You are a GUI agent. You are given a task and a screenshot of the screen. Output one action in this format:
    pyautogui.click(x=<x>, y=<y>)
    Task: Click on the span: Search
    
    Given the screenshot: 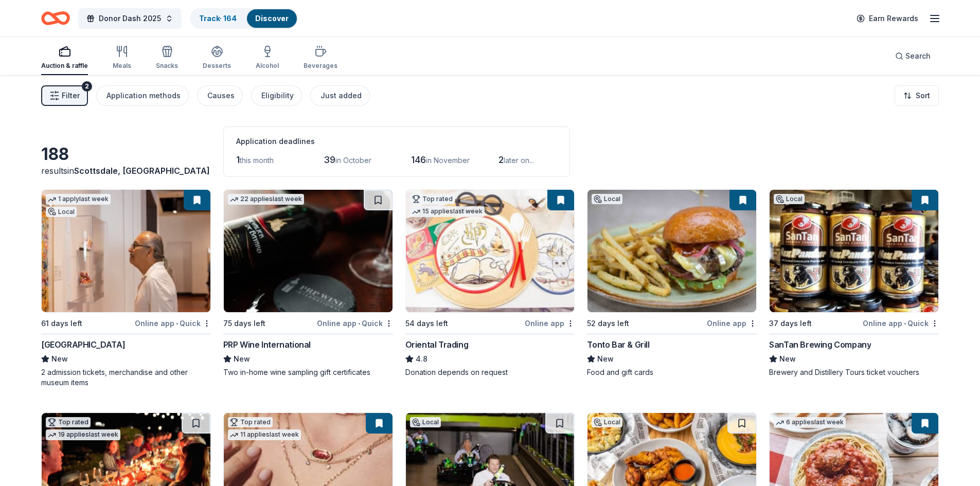 What is the action you would take?
    pyautogui.click(x=917, y=56)
    